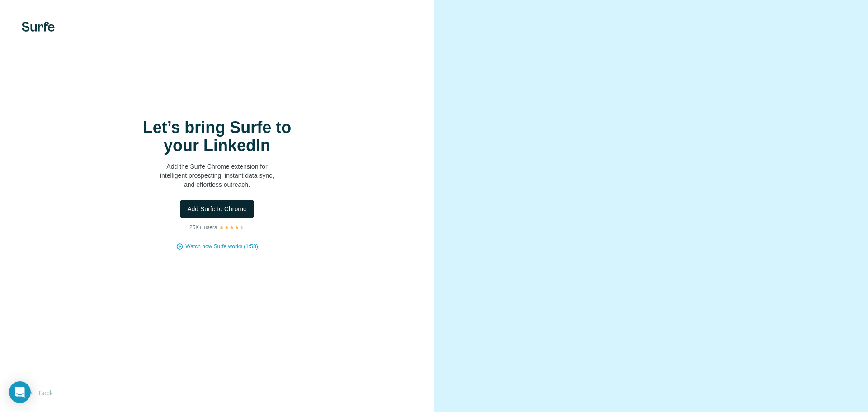 Image resolution: width=868 pixels, height=412 pixels. What do you see at coordinates (217, 136) in the screenshot?
I see `h1: Let’s bring Surfe to your LinkedIn` at bounding box center [217, 136].